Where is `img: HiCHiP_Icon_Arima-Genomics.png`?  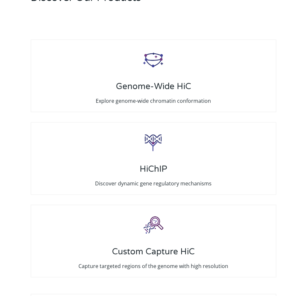
img: HiCHiP_Icon_Arima-Genomics.png is located at coordinates (153, 142).